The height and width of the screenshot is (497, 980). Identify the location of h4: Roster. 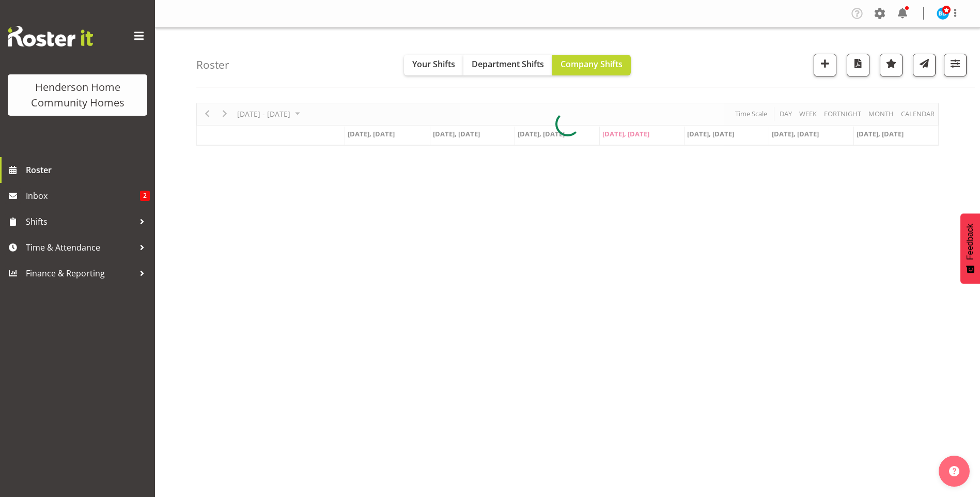
(213, 65).